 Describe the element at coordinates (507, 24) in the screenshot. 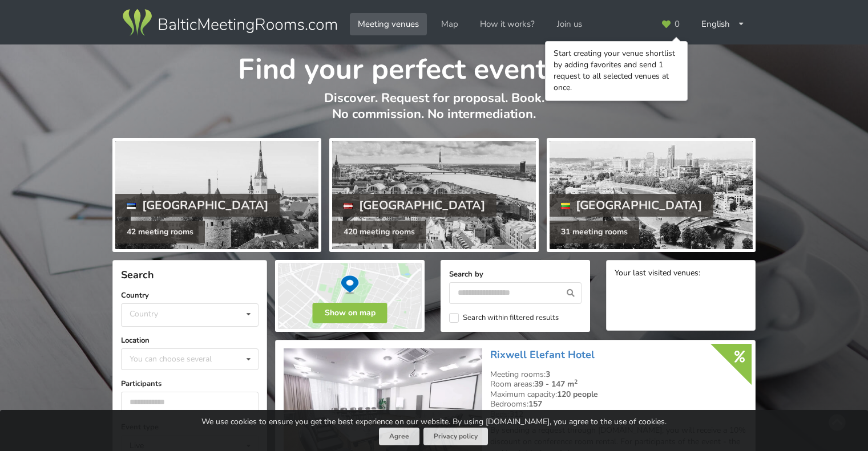

I see `a: How it works?` at that location.